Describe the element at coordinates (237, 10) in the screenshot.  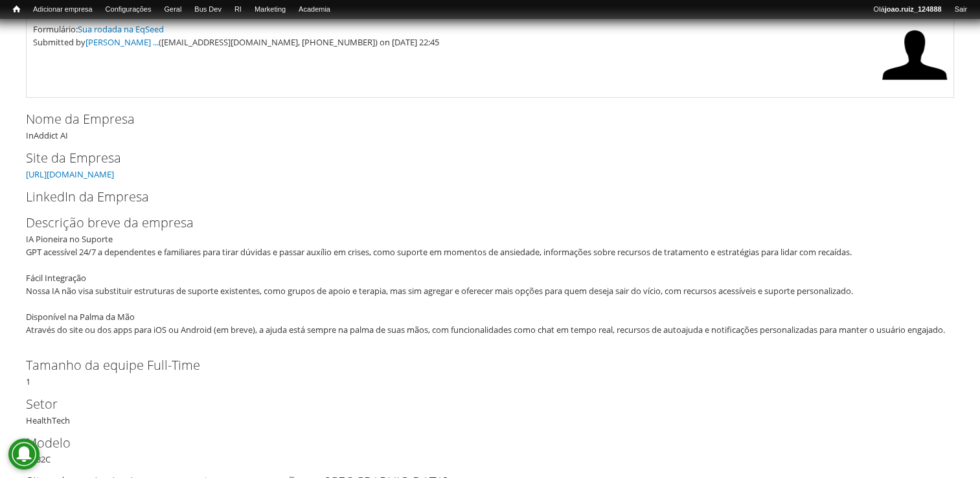
I see `a: RI` at that location.